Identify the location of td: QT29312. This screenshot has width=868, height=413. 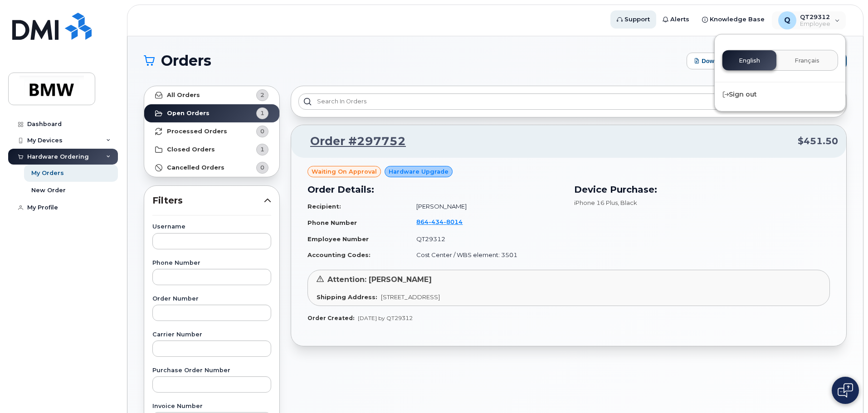
(486, 238).